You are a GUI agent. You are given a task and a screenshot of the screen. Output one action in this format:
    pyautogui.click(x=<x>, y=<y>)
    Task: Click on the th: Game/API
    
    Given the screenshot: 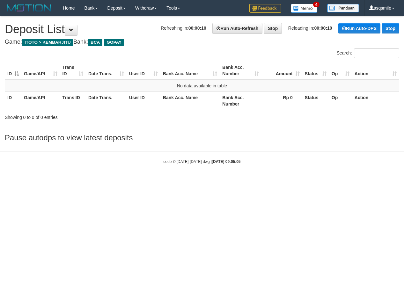 What is the action you would take?
    pyautogui.click(x=41, y=101)
    